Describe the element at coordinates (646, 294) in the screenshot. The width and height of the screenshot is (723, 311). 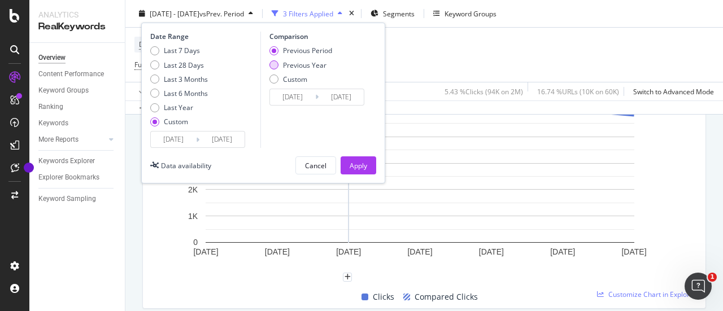
I see `a: Customize Chart in Explorer` at that location.